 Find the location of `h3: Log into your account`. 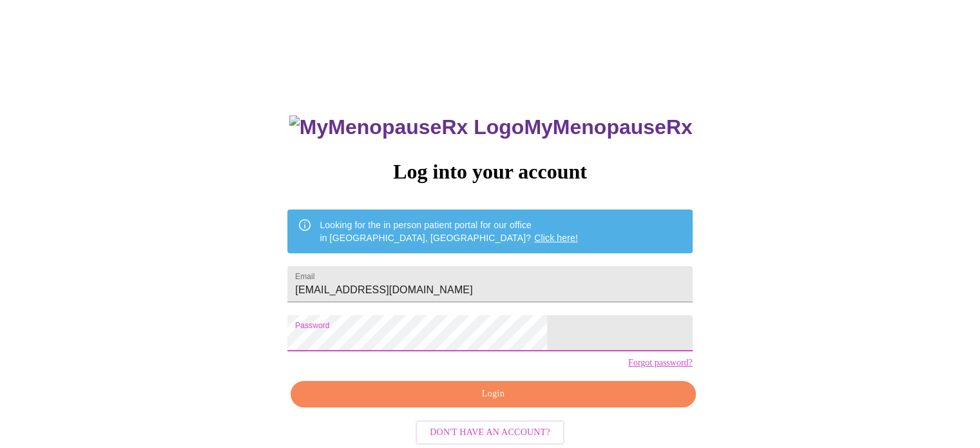

h3: Log into your account is located at coordinates (490, 171).